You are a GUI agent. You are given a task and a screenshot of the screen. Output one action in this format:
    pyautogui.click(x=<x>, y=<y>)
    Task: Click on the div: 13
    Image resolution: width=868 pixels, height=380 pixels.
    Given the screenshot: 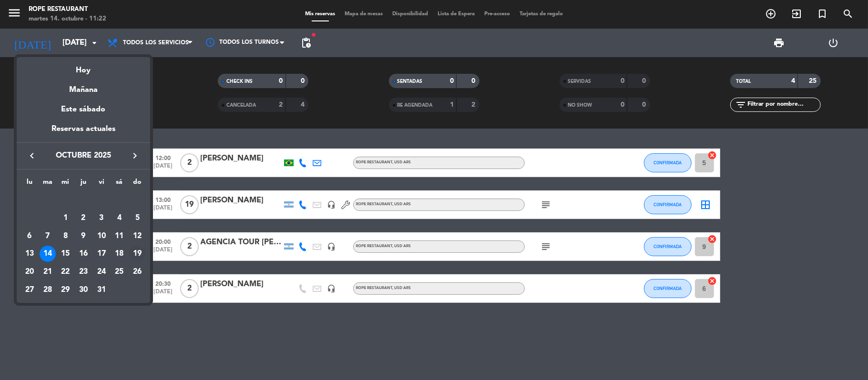 What is the action you would take?
    pyautogui.click(x=29, y=254)
    